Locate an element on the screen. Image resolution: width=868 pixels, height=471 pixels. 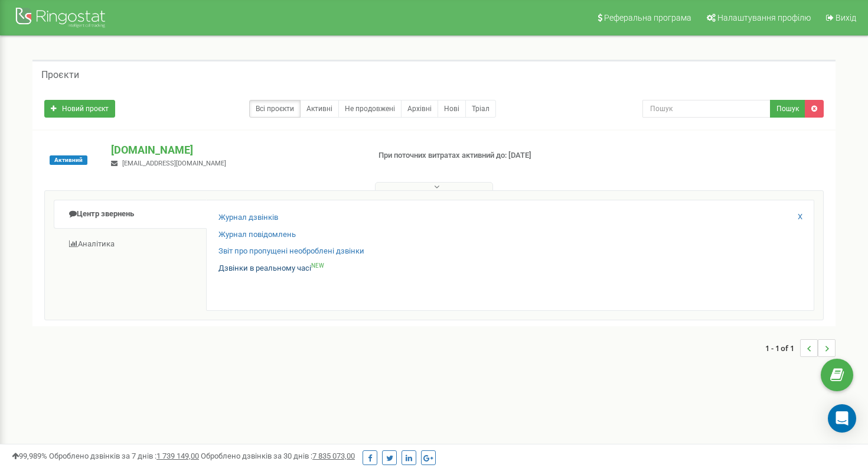
u: 1 739 149,00 is located at coordinates (178, 455).